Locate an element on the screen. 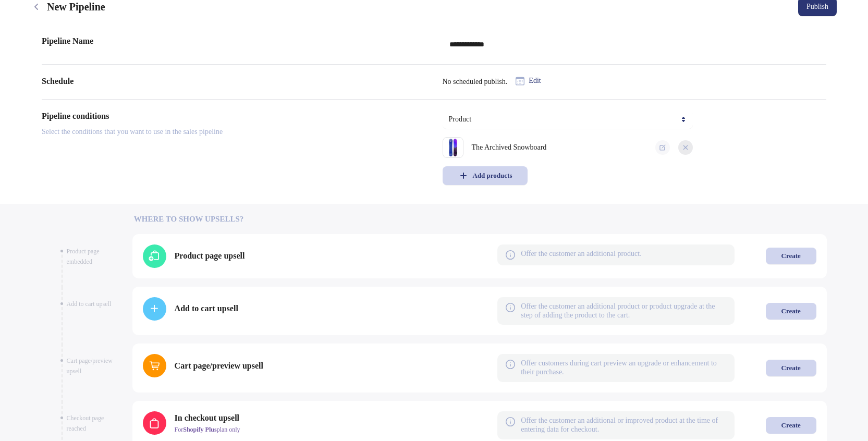 This screenshot has width=868, height=441. span: Offer the customer an additional product or product upgrade at the step of adding the product to ... is located at coordinates (624, 311).